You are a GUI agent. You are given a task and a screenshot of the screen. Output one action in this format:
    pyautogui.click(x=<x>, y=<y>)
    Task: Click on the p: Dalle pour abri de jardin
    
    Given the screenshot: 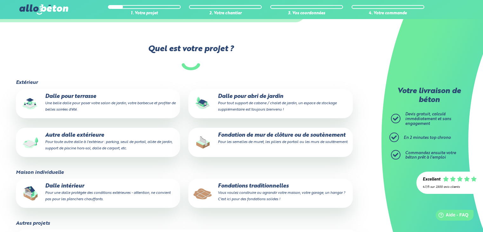 What is the action you would take?
    pyautogui.click(x=270, y=103)
    